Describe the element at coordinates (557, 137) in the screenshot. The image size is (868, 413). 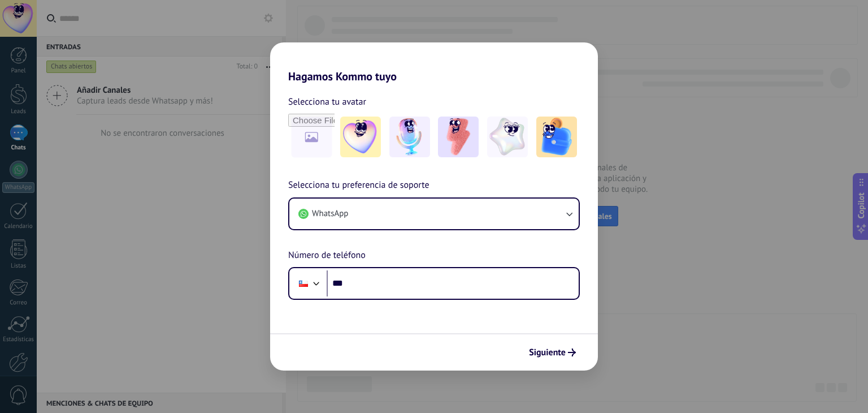
I see `img: -5.jpeg` at that location.